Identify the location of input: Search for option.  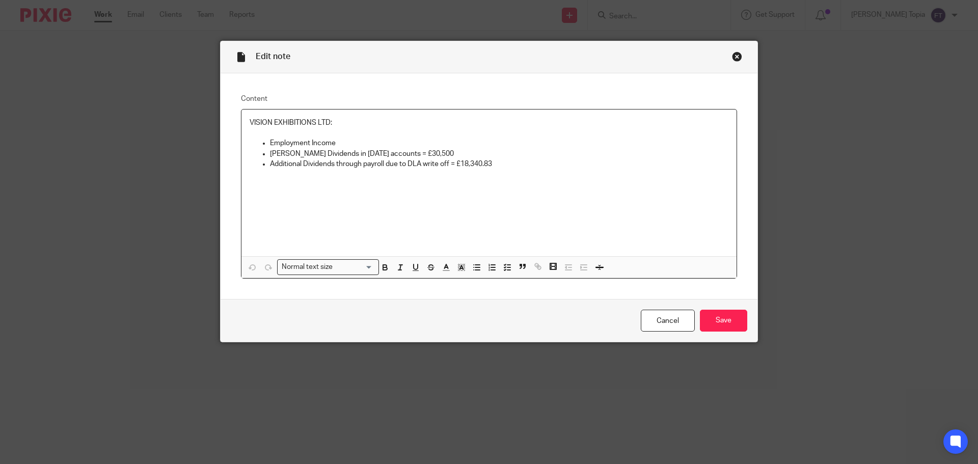
(355, 267).